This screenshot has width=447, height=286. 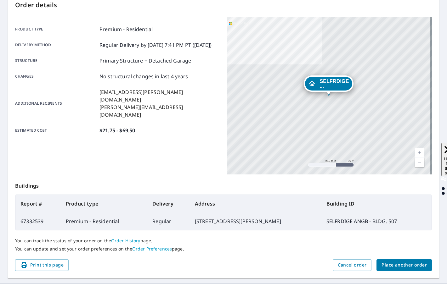 I want to click on td: Regular, so click(x=168, y=222).